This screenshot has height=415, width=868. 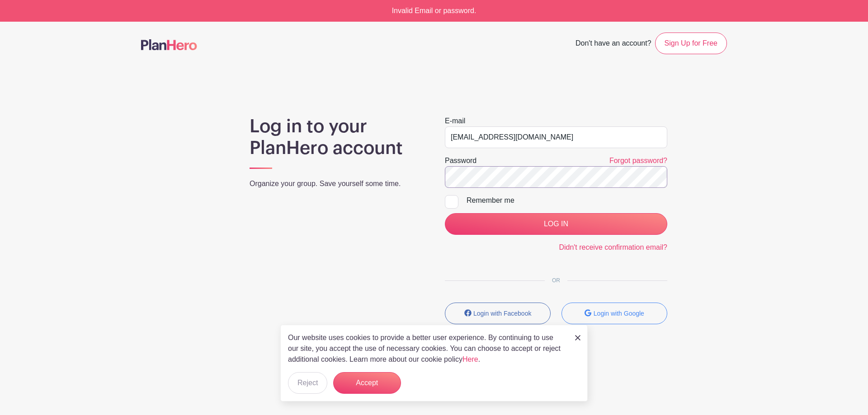 I want to click on a: Forgot password?, so click(x=639, y=160).